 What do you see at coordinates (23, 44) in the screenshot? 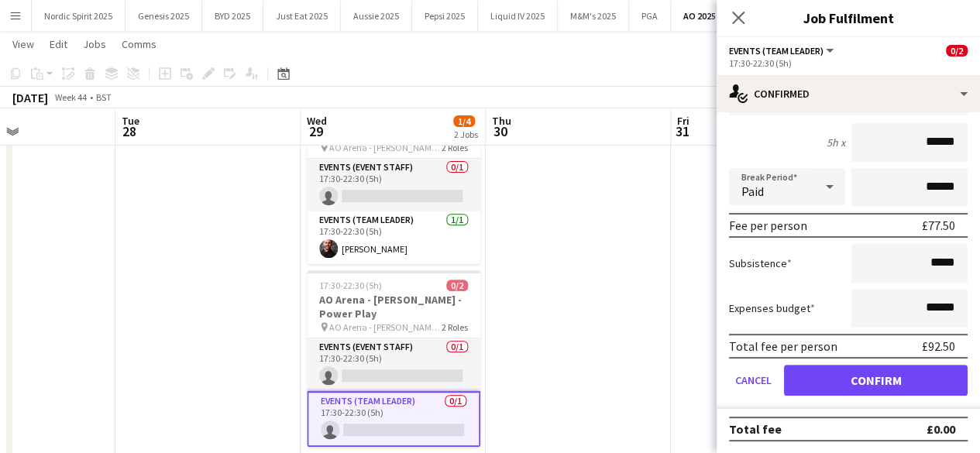
I see `span: View` at bounding box center [23, 44].